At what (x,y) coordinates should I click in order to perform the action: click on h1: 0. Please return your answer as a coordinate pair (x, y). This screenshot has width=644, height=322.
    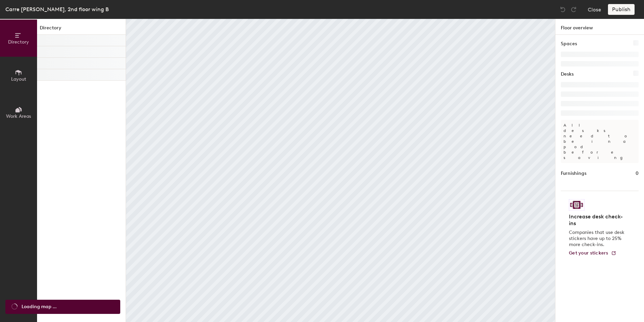
    Looking at the image, I should click on (637, 174).